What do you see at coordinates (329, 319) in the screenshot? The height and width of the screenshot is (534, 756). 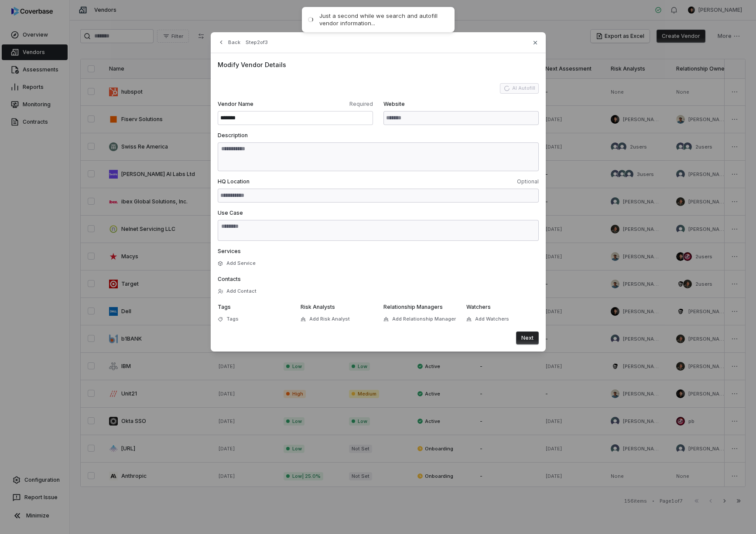 I see `span: Add Risk Analyst` at bounding box center [329, 319].